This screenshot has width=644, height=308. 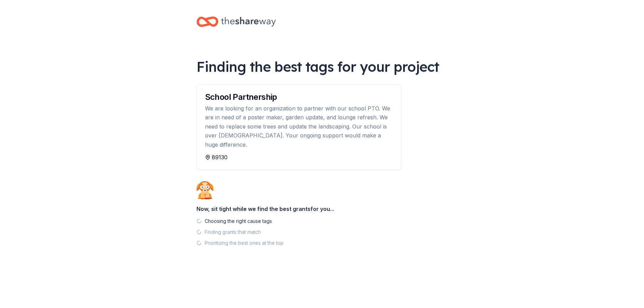 What do you see at coordinates (299, 126) in the screenshot?
I see `div: We are looking for an organization to partner with our school PTO. We are in need of a poster mak...` at bounding box center [299, 126].